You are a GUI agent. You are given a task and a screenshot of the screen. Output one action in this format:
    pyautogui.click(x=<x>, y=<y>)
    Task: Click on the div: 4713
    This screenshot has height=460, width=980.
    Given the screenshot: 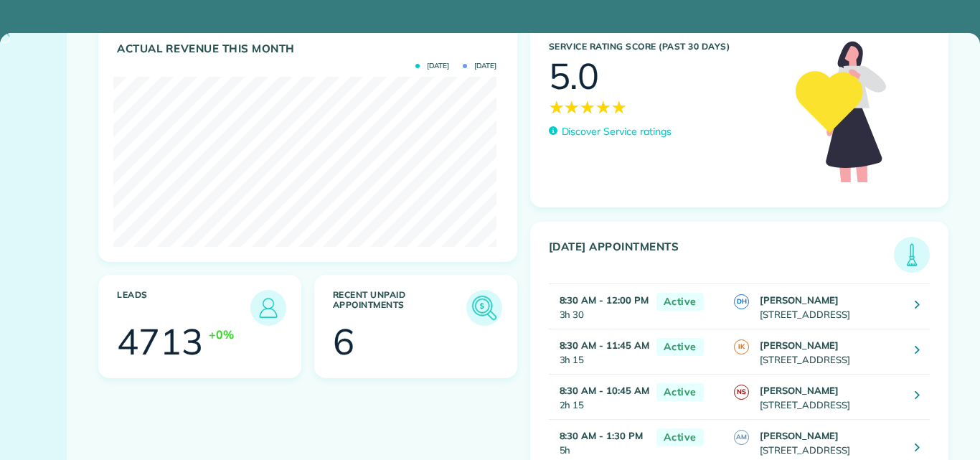 What is the action you would take?
    pyautogui.click(x=160, y=341)
    